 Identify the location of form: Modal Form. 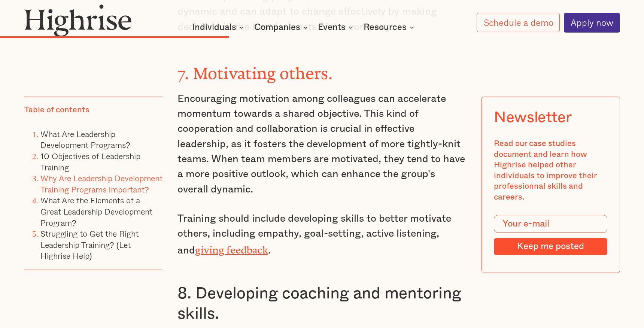
(550, 235).